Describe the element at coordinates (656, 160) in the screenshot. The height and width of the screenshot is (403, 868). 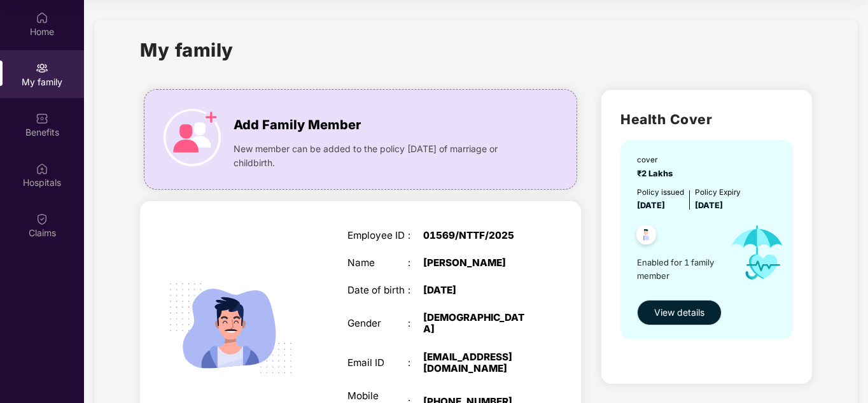
I see `div: cover` at that location.